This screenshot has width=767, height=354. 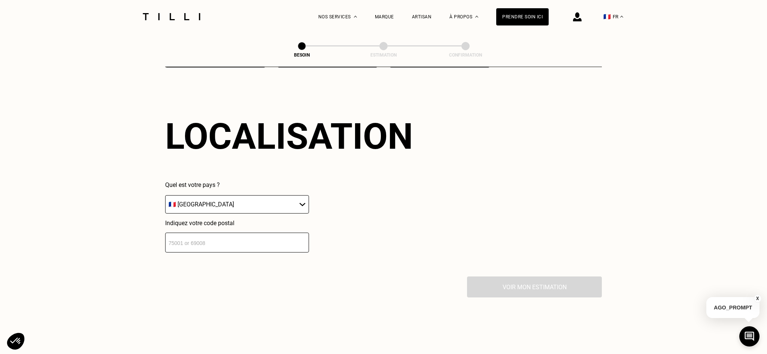 I want to click on div: Prendre soin ici, so click(x=522, y=17).